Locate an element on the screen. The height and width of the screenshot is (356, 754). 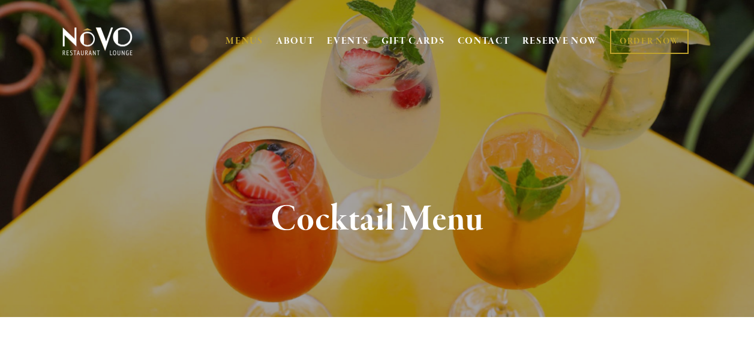
a: EVENTS is located at coordinates (347, 41).